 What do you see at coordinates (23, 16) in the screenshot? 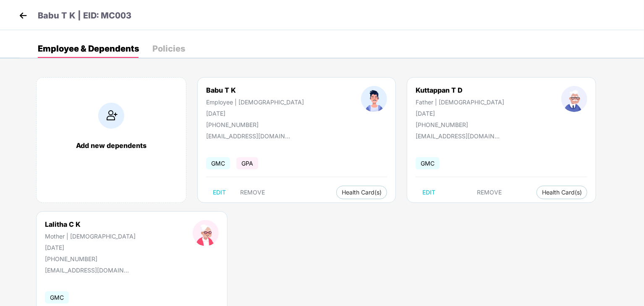
I see `img: back` at bounding box center [23, 16].